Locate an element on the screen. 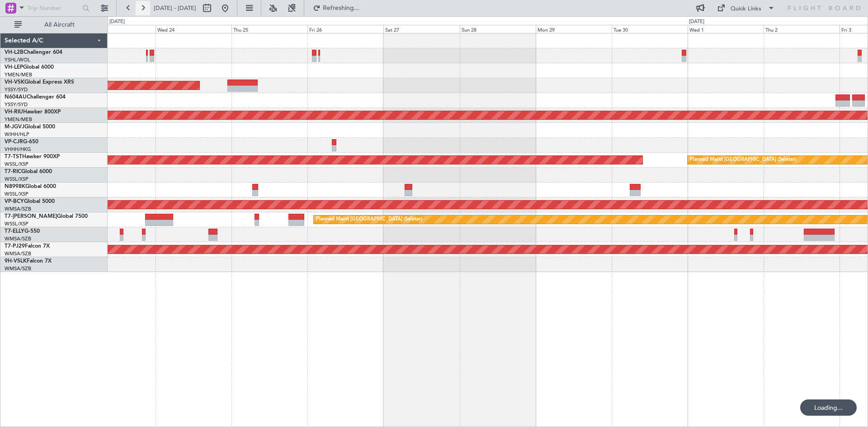 This screenshot has height=427, width=868. a: N8998KGlobal 6000 is located at coordinates (30, 187).